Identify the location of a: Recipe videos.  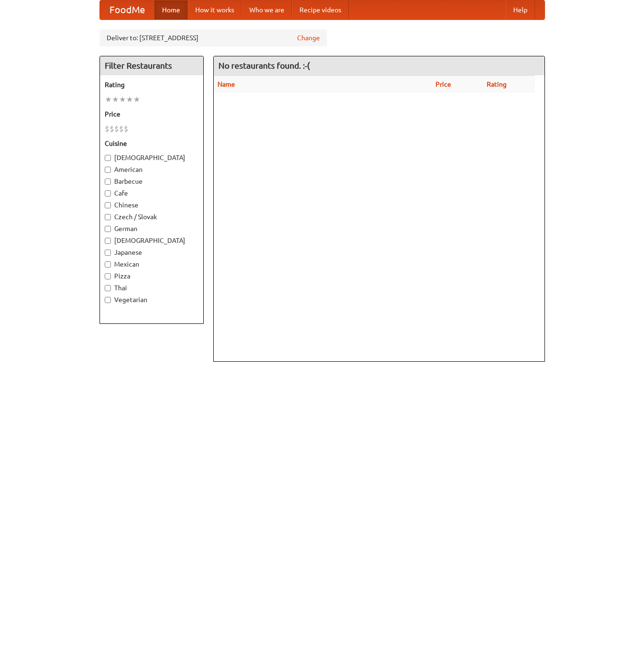
(320, 10).